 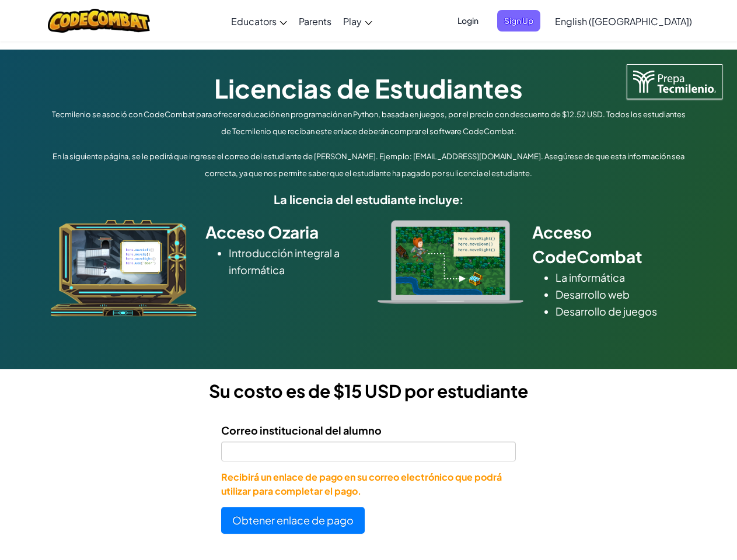 I want to click on button: Obtener enlace de pago, so click(x=293, y=520).